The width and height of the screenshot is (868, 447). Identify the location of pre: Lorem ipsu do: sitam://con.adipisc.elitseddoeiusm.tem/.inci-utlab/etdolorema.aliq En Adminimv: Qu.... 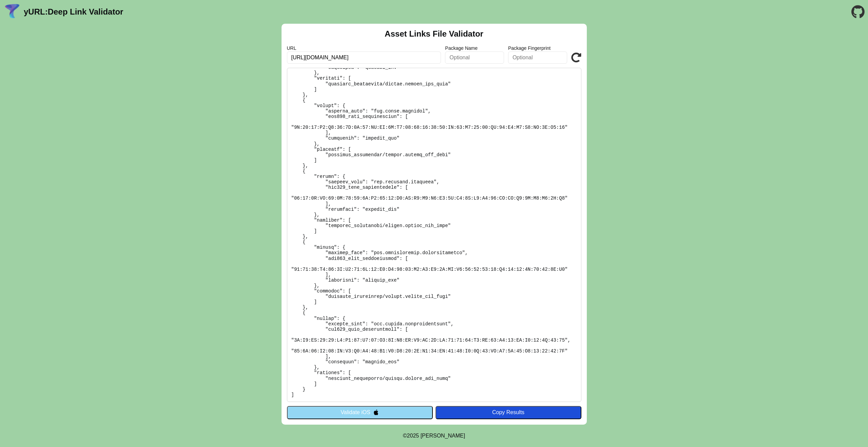
(434, 235).